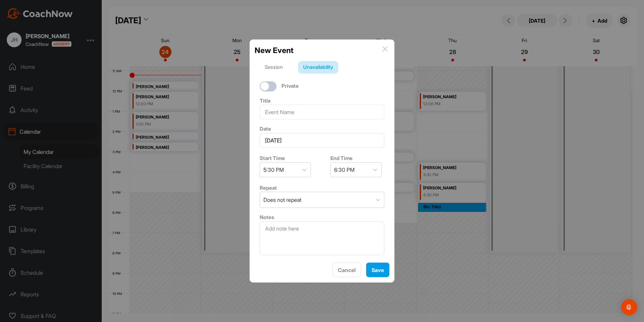 The image size is (644, 322). What do you see at coordinates (274, 68) in the screenshot?
I see `div: Session` at bounding box center [274, 68].